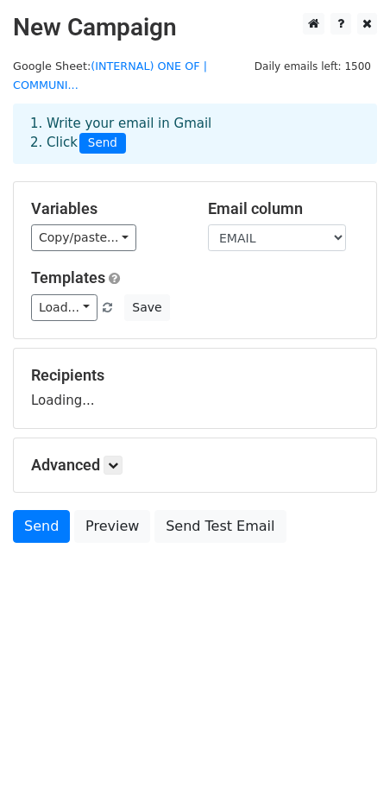 This screenshot has height=800, width=390. Describe the element at coordinates (41, 527) in the screenshot. I see `a: Send` at that location.